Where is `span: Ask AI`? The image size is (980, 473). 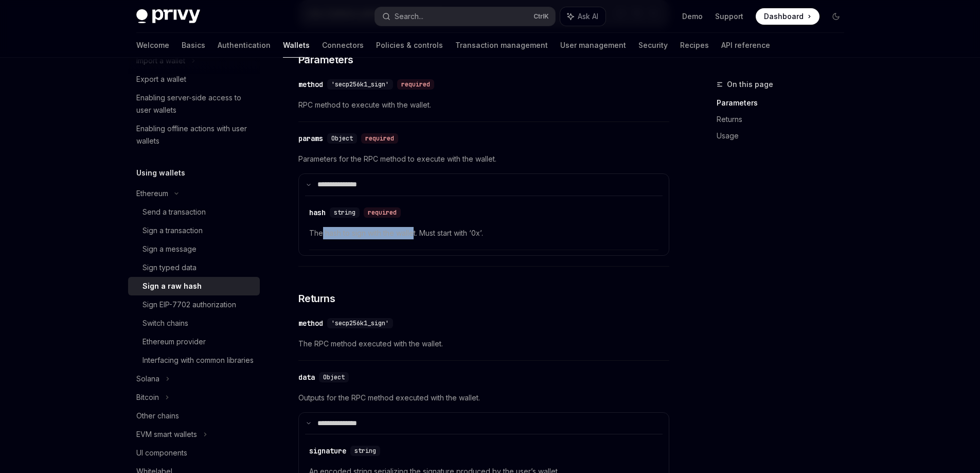
span: Ask AI is located at coordinates (588, 16).